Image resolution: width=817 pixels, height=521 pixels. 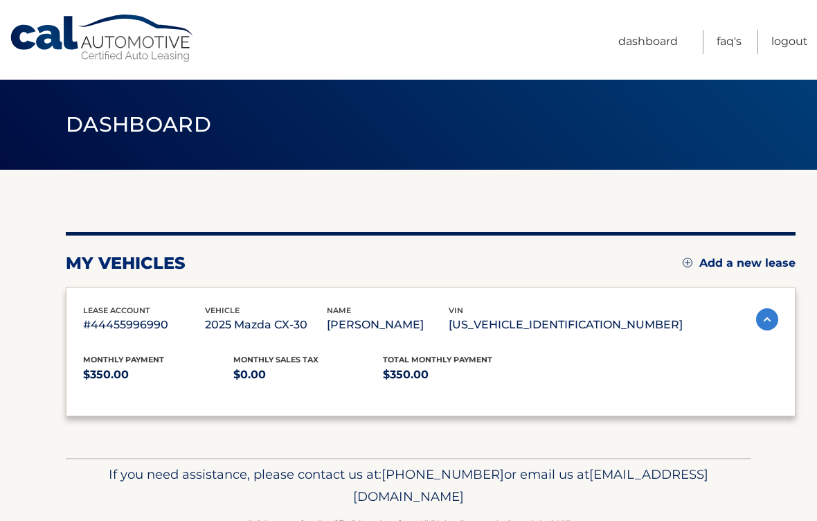 I want to click on span: Monthly sales Tax, so click(x=276, y=360).